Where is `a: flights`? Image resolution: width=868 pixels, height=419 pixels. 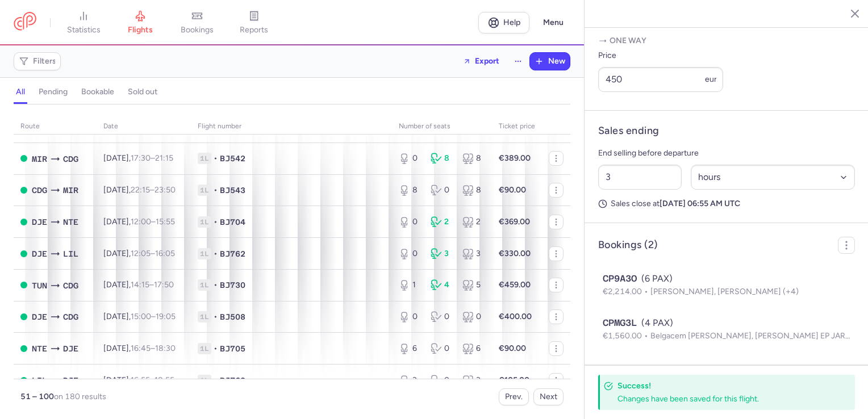
a: flights is located at coordinates (140, 22).